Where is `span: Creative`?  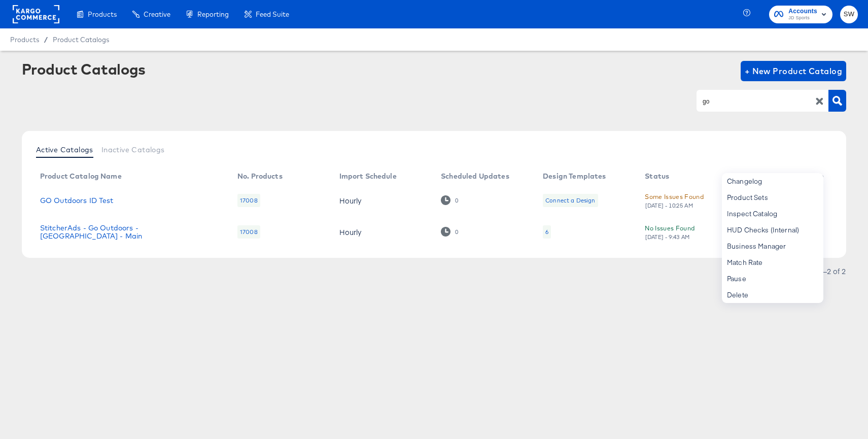
span: Creative is located at coordinates (157, 14).